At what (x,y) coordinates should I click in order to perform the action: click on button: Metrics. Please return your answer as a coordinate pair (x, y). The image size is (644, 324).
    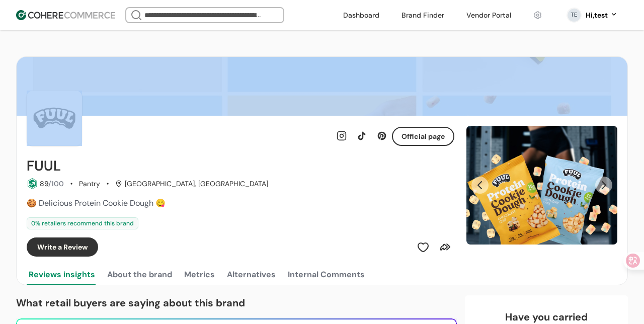
    Looking at the image, I should click on (199, 275).